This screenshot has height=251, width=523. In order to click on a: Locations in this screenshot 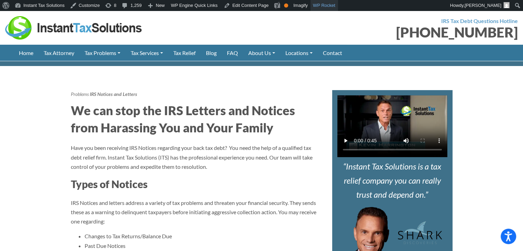, I will do `click(299, 53)`.